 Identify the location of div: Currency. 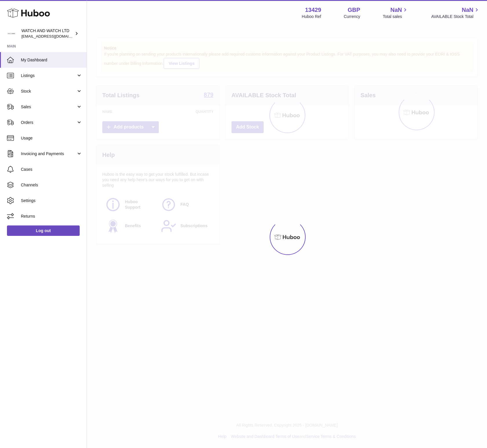
(352, 17).